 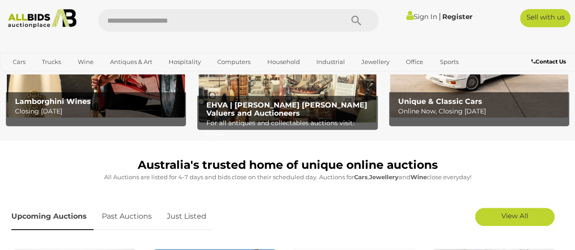 I want to click on p: For all antiques and collectables auctions visit: EHVA, so click(x=289, y=129).